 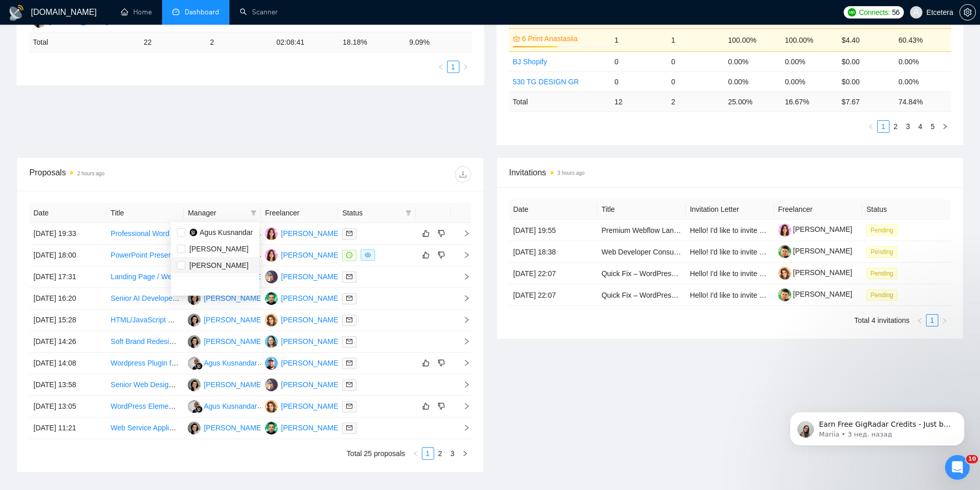 What do you see at coordinates (145, 299) in the screenshot?
I see `td: Senior AI Developer Needed for Productivity and Communication Feature` at bounding box center [145, 299].